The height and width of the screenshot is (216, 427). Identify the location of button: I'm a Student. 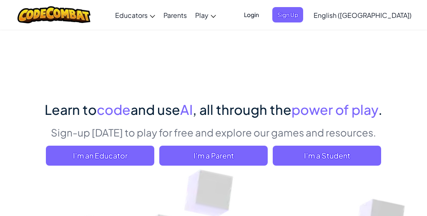
(327, 156).